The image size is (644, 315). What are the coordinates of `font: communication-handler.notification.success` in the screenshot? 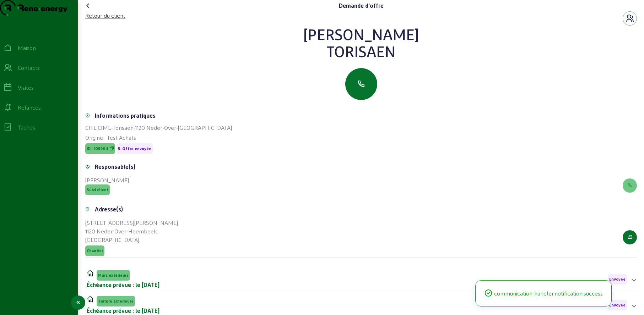 It's located at (548, 293).